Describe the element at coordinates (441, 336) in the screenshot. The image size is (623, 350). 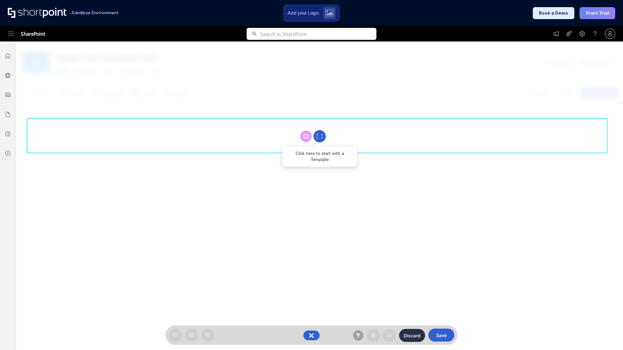
I see `button: Save` at that location.